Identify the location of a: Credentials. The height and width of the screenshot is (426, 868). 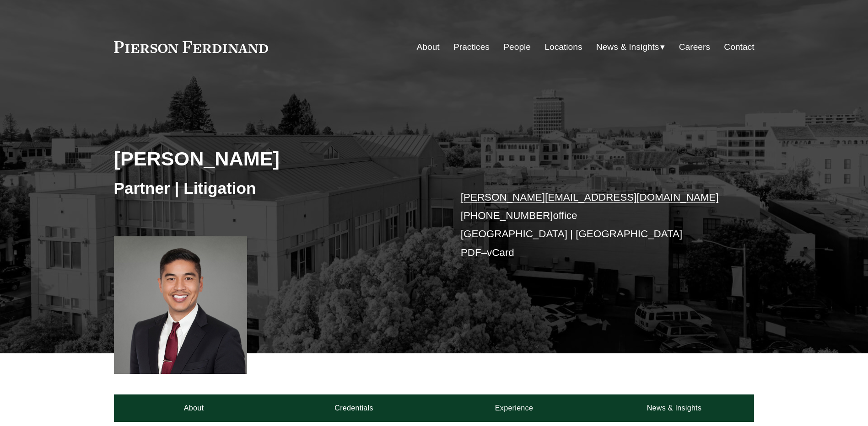
(354, 408).